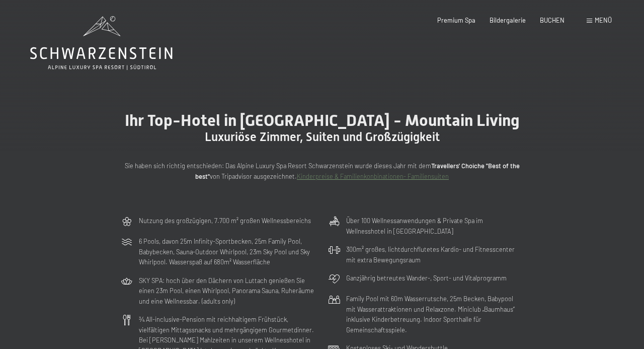  Describe the element at coordinates (456, 20) in the screenshot. I see `a: Premium Spa` at that location.